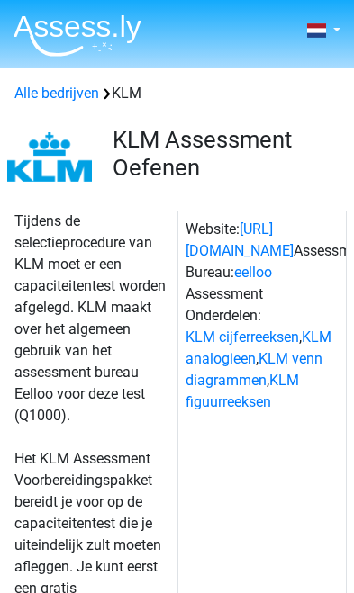  Describe the element at coordinates (253, 272) in the screenshot. I see `a: eelloo` at that location.